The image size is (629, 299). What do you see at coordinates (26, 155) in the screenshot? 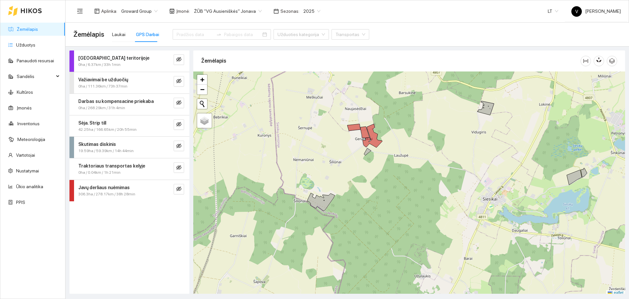
I see `a: Vartotojai` at bounding box center [26, 155].